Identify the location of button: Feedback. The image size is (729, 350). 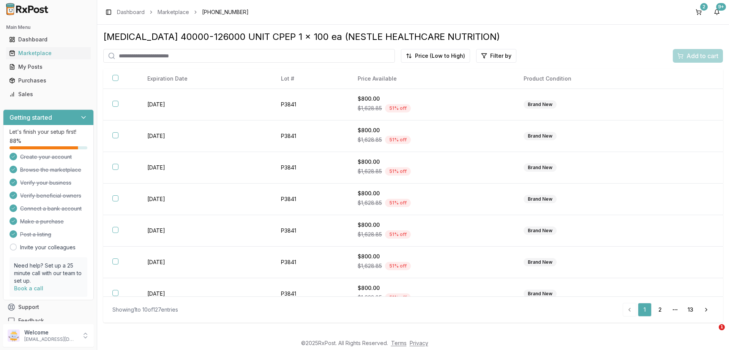
(48, 321).